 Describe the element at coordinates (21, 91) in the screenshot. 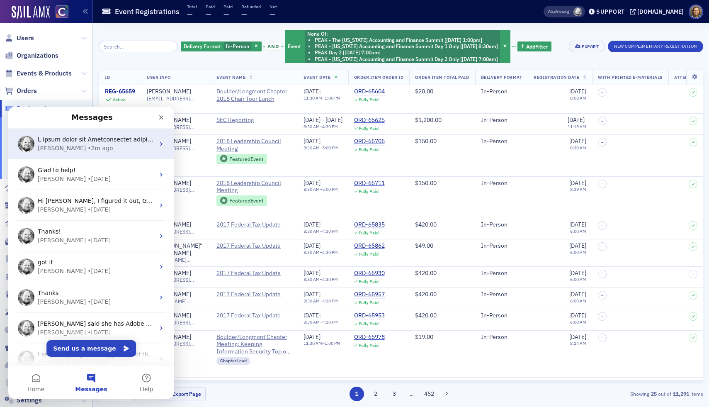

I see `a: Orders` at that location.